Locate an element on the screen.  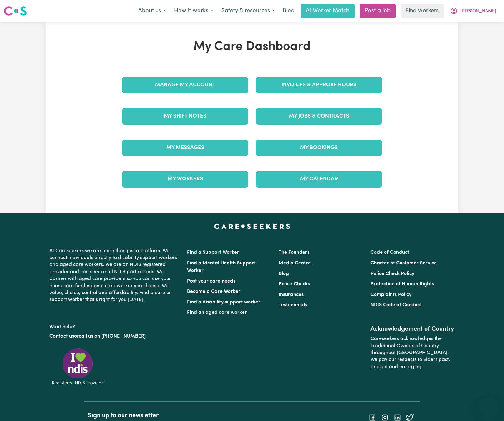
a: Testimonials is located at coordinates (293, 305).